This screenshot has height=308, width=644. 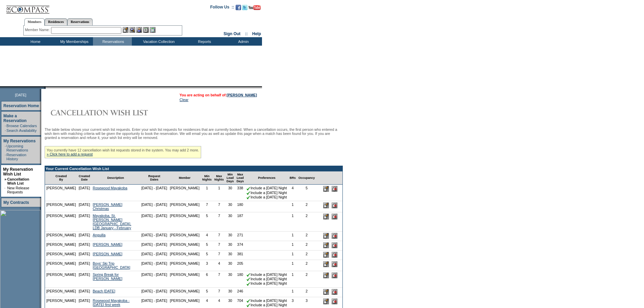 I want to click on a: » Click here to add a request, so click(x=70, y=154).